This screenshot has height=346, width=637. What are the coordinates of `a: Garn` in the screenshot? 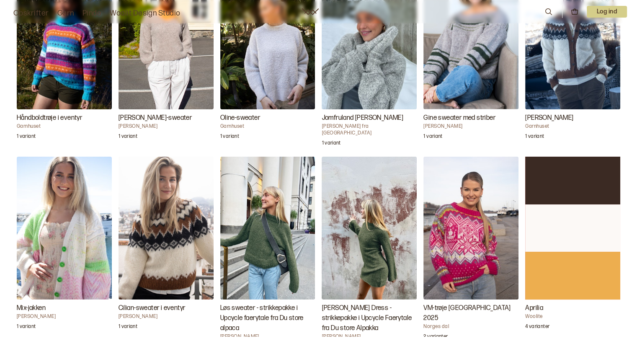 It's located at (66, 13).